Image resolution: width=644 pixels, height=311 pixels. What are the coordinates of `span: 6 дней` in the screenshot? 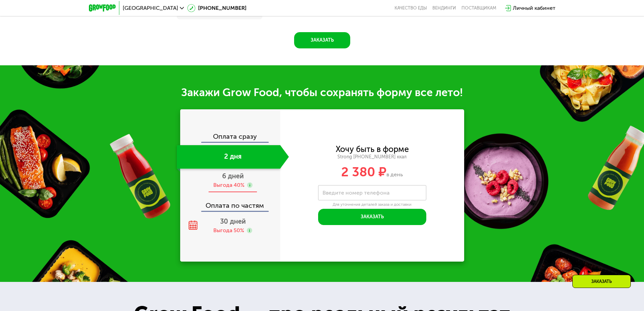 It's located at (233, 176).